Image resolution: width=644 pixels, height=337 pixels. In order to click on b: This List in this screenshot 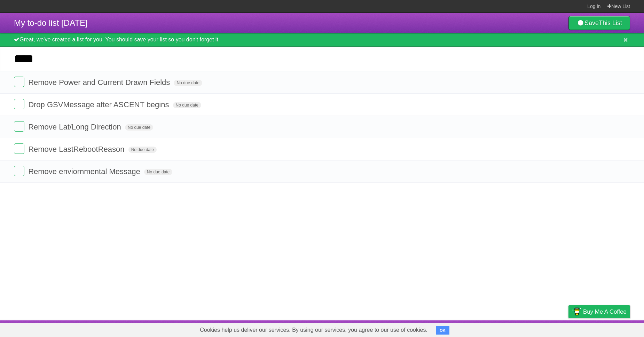, I will do `click(610, 23)`.